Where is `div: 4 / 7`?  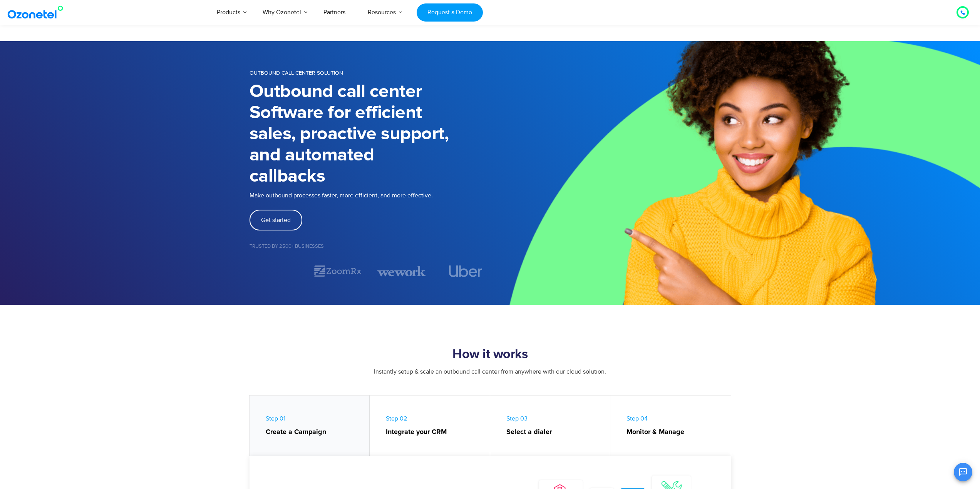 div: 4 / 7 is located at coordinates (466, 271).